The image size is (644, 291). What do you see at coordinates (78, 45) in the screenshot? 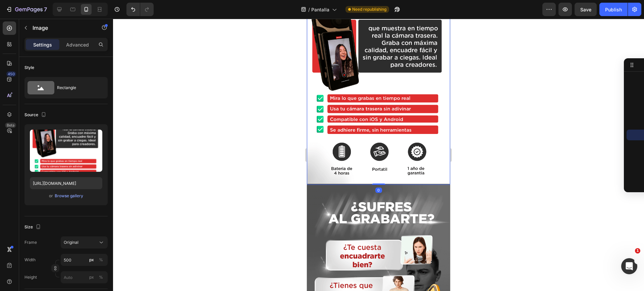
I see `p: Advanced` at bounding box center [78, 45].